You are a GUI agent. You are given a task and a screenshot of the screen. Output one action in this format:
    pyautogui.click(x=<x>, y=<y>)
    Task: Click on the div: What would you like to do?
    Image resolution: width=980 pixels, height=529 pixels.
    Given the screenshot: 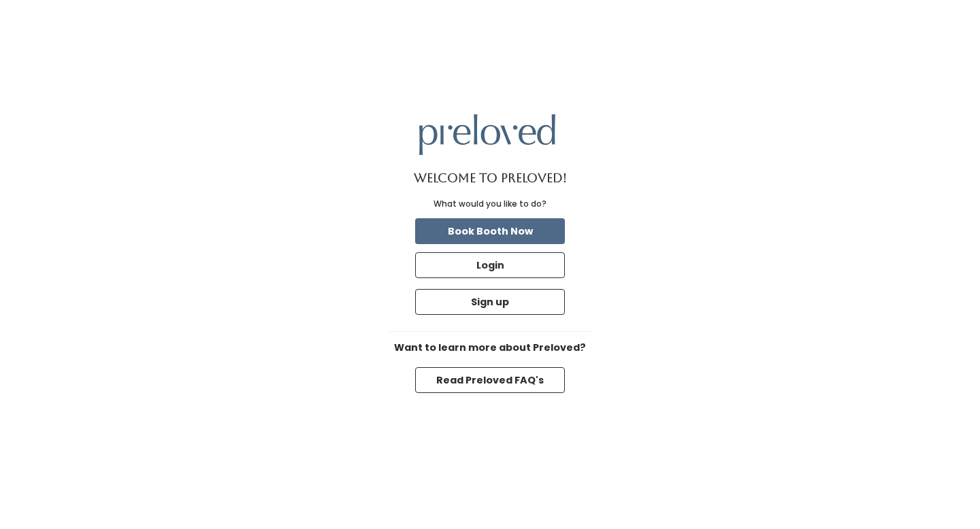 What is the action you would take?
    pyautogui.click(x=490, y=204)
    